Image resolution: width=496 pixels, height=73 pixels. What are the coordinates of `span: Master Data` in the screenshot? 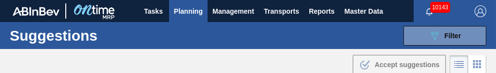 It's located at (364, 11).